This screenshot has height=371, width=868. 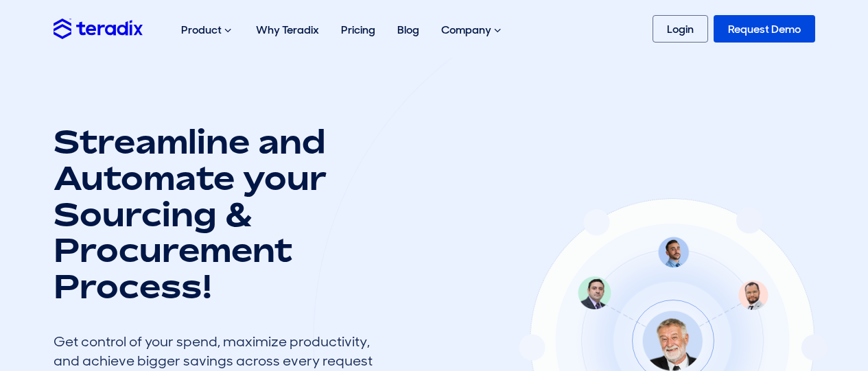 What do you see at coordinates (472, 30) in the screenshot?
I see `div: Company` at bounding box center [472, 30].